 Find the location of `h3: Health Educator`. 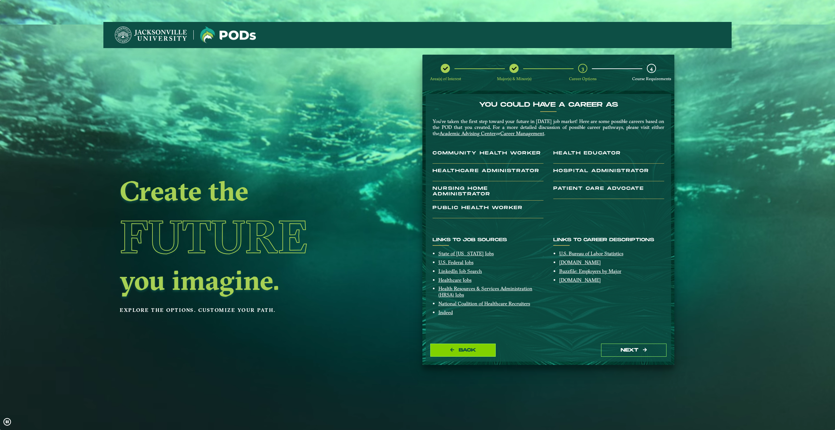

h3: Health Educator is located at coordinates (608, 157).